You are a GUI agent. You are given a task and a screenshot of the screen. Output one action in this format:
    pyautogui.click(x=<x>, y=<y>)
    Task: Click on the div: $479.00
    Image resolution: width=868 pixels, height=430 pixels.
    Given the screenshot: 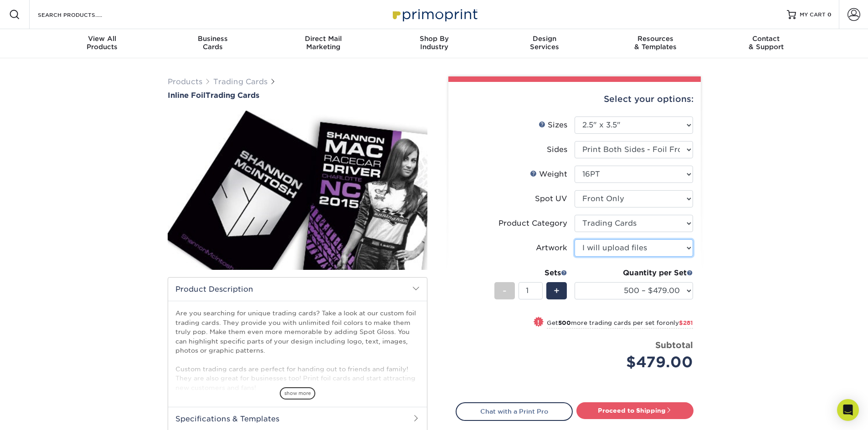 What is the action you would take?
    pyautogui.click(x=637, y=363)
    